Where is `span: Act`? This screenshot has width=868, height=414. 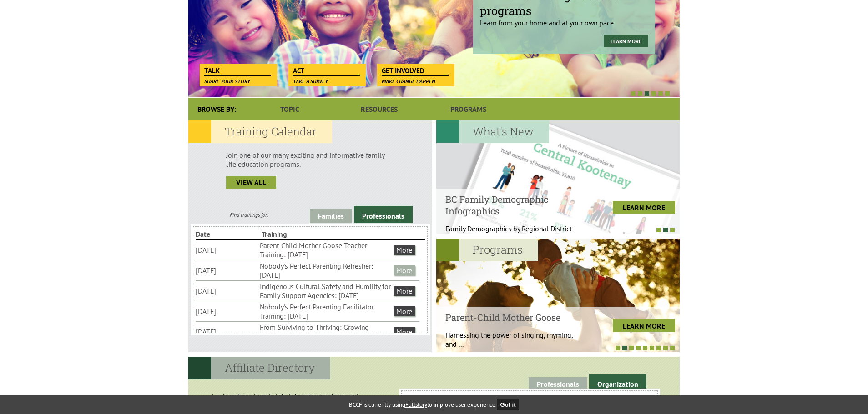 span: Act is located at coordinates (326, 71).